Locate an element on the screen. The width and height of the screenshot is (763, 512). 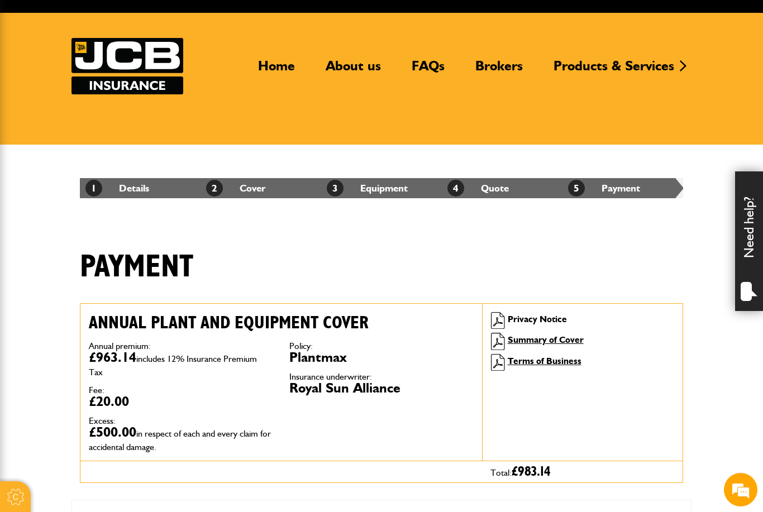
h1: Payment is located at coordinates (136, 267).